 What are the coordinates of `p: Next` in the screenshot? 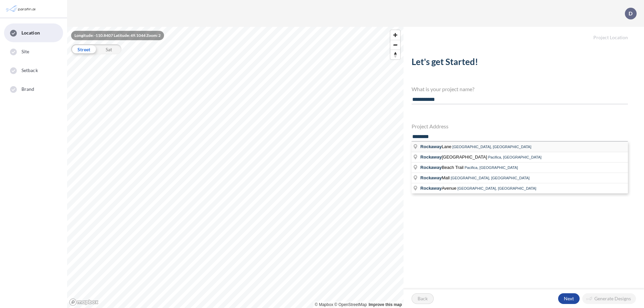 It's located at (569, 299).